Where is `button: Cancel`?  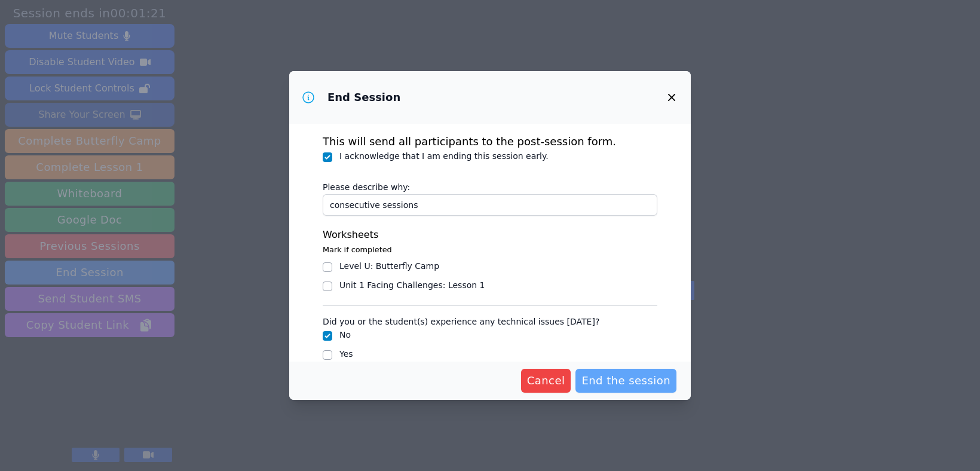 button: Cancel is located at coordinates (547, 381).